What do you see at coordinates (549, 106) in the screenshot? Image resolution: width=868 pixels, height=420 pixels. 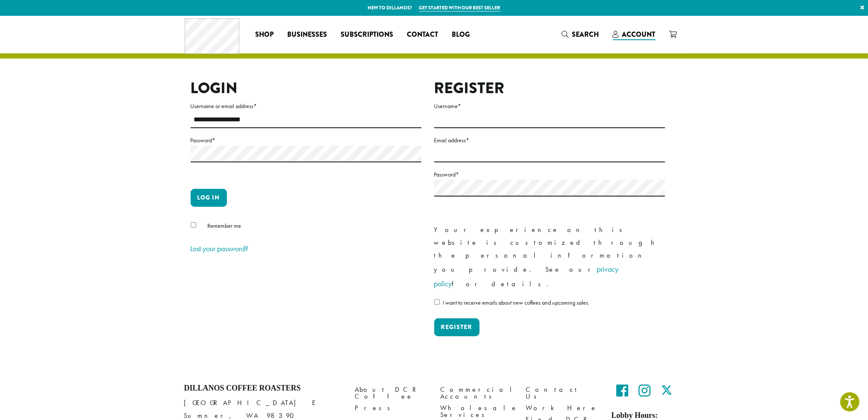 I see `label: Username` at bounding box center [549, 106].